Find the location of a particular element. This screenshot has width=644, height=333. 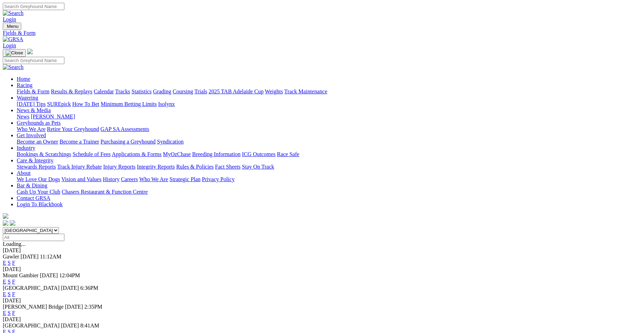

a: Industry is located at coordinates (26, 148).